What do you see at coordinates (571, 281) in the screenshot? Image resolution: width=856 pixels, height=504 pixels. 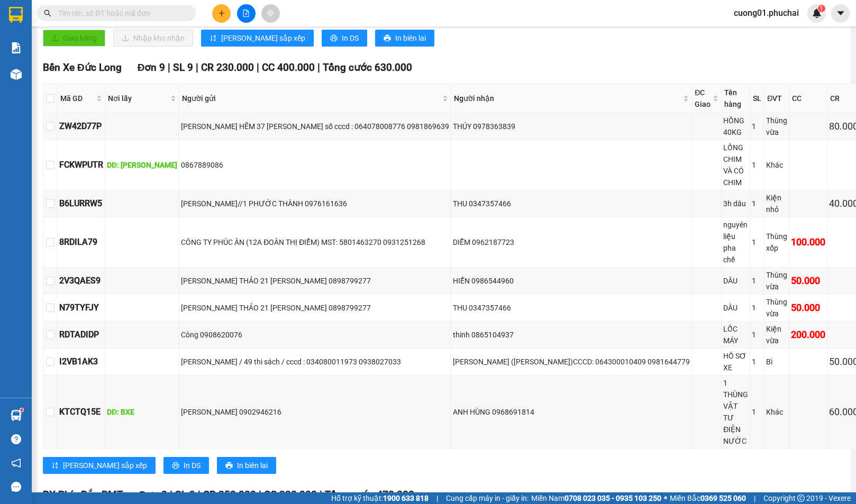 I see `div: HIỂN 0986544960` at bounding box center [571, 281].